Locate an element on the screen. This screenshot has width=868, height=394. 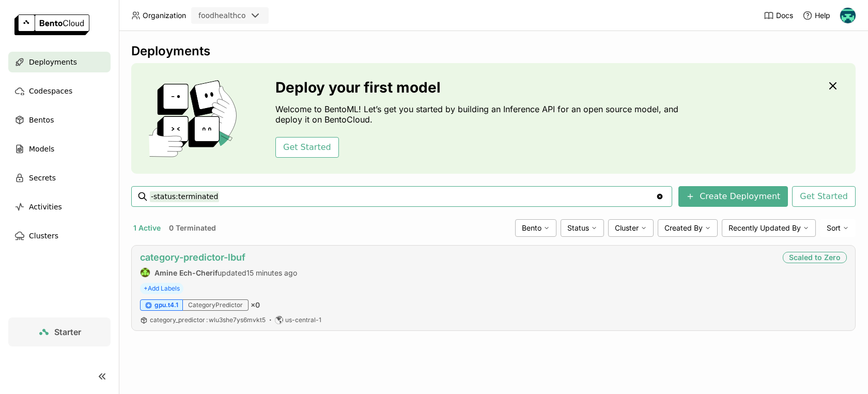
img: Amine Ech-Cherif is located at coordinates (145, 273).